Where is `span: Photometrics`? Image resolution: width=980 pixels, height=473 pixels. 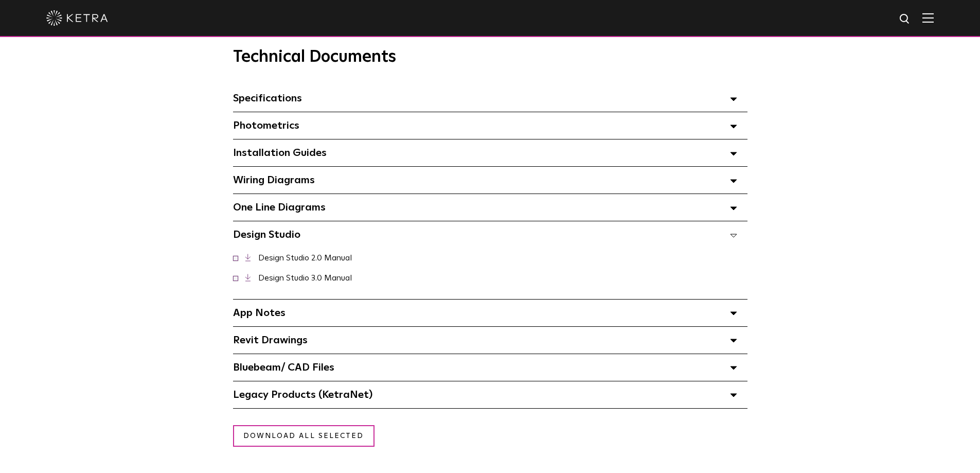
span: Photometrics is located at coordinates (266, 125).